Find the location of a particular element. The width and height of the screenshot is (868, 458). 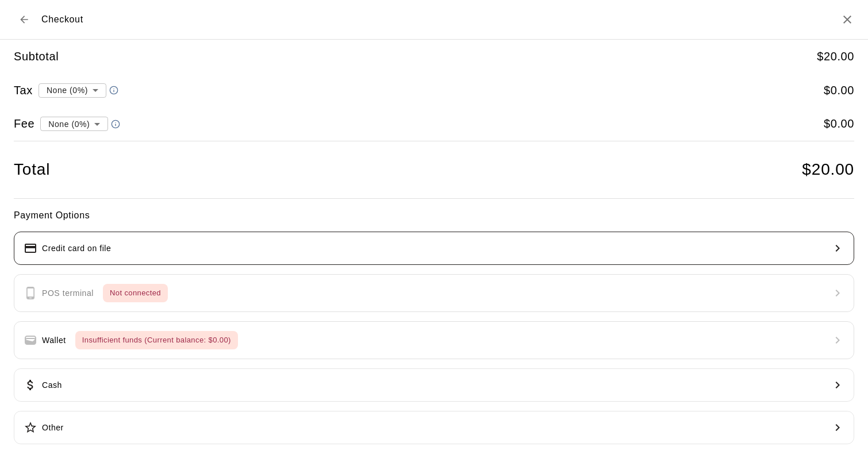

h5: Fee is located at coordinates (24, 124).